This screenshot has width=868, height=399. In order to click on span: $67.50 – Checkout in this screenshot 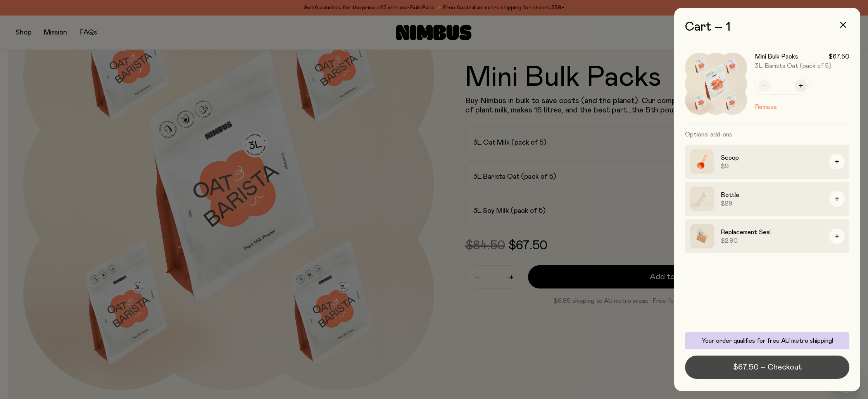, I will do `click(768, 368)`.